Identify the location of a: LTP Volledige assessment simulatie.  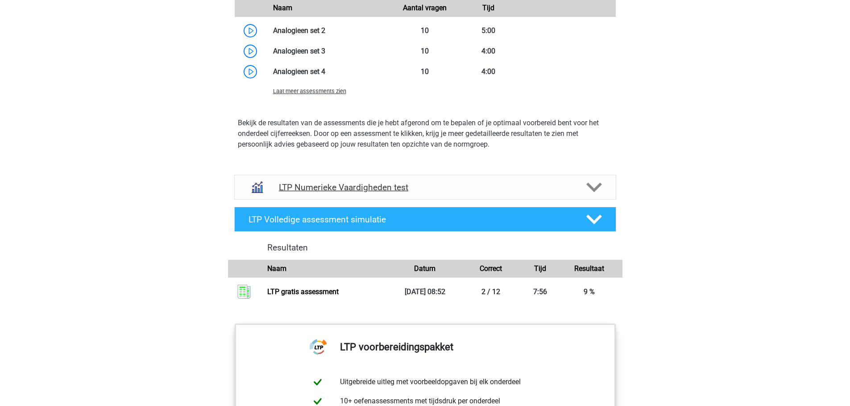
(425, 219).